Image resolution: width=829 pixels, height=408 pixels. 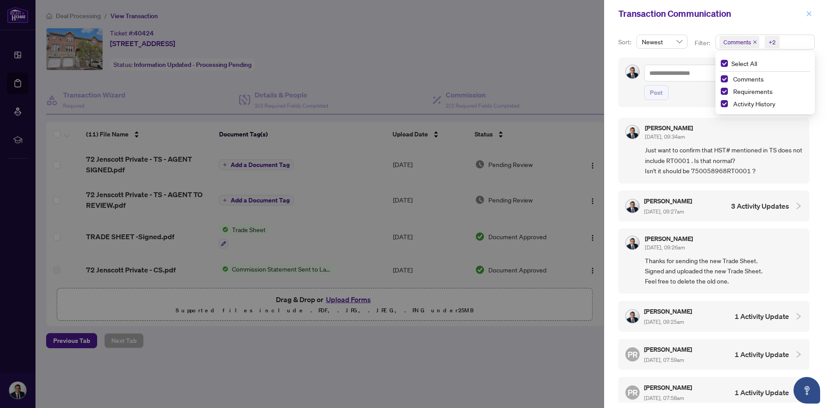 I want to click on span: Thanks for sending the new Trade Sheet. Signed and uploaded the new Trade Sheet. Feel free to del..., so click(x=723, y=271).